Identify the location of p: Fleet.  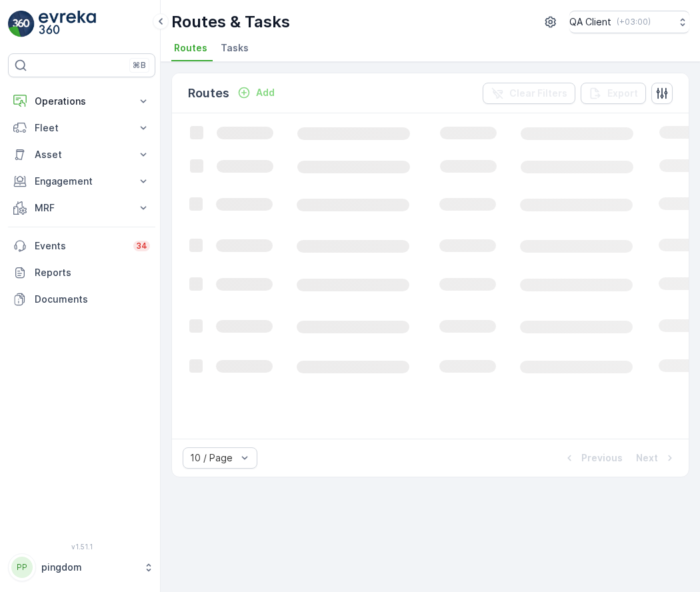
(82, 128).